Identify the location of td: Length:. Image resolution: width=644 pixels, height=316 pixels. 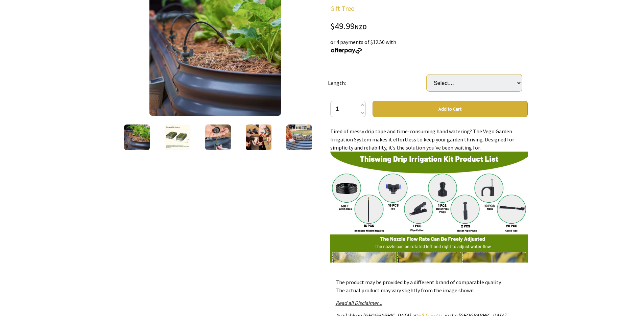
(377, 83).